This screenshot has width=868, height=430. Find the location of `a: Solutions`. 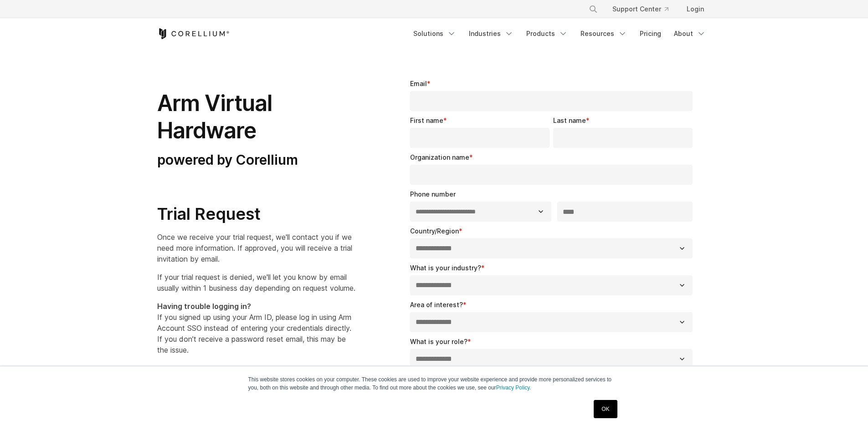

a: Solutions is located at coordinates (434, 33).